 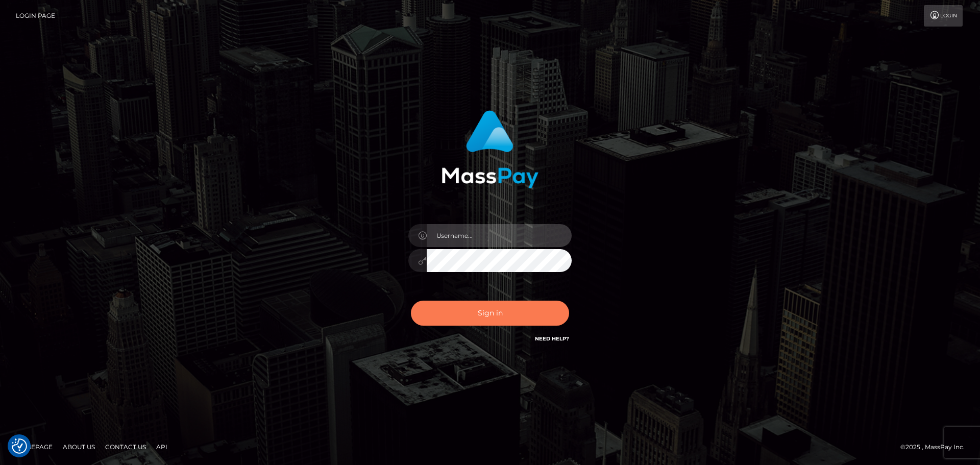 What do you see at coordinates (490, 149) in the screenshot?
I see `img: MassPay Login` at bounding box center [490, 149].